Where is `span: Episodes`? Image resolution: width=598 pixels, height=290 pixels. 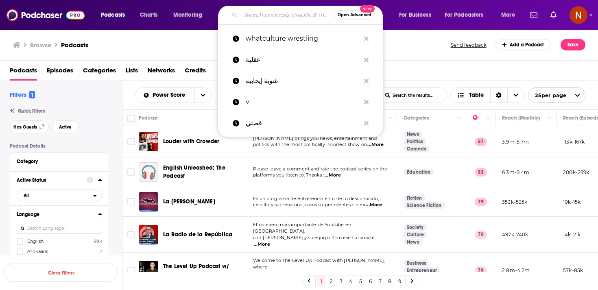 span: Episodes is located at coordinates (60, 72).